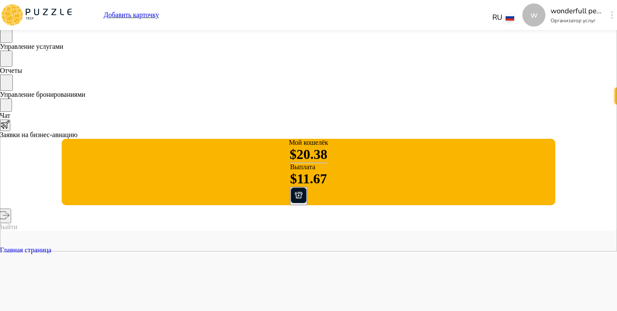 This screenshot has height=311, width=617. I want to click on p: Мой кошелёк, so click(309, 143).